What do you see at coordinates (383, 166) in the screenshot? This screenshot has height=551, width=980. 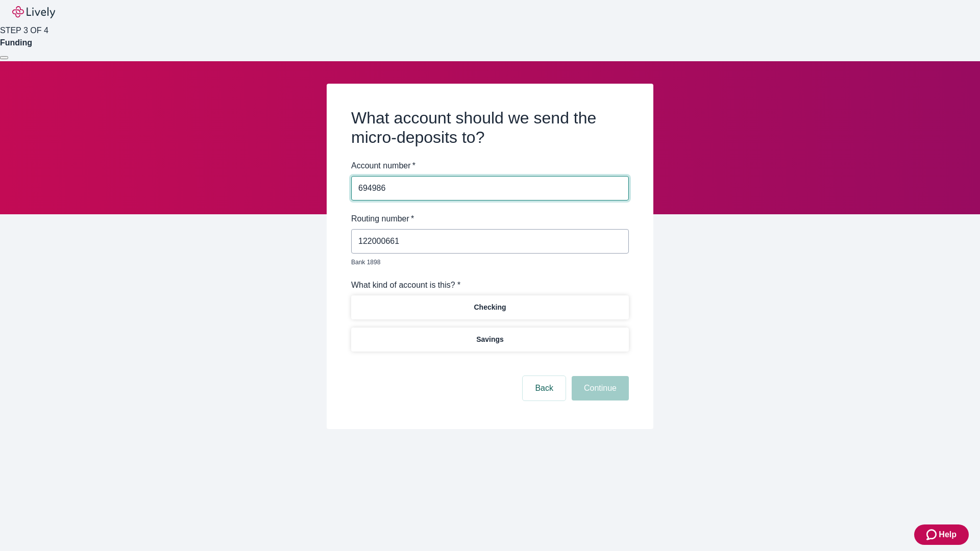 I see `label: Account number` at bounding box center [383, 166].